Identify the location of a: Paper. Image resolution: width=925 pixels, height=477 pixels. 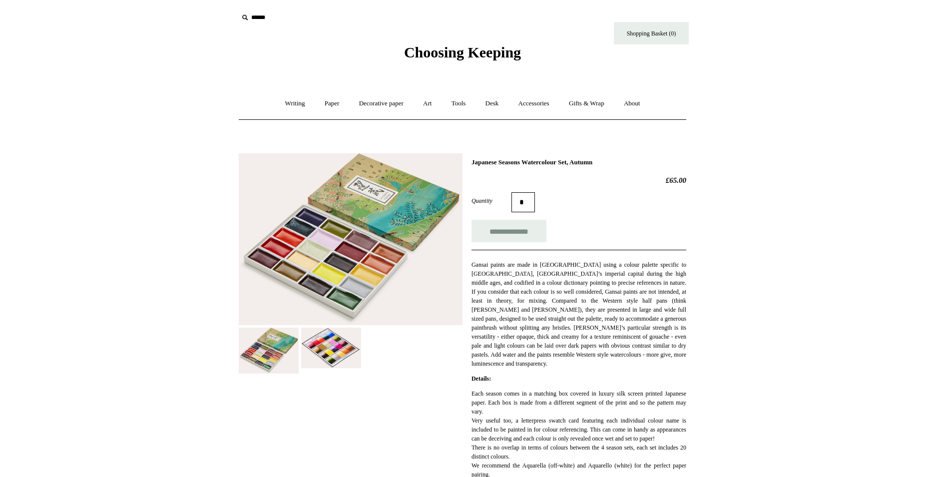
(332, 103).